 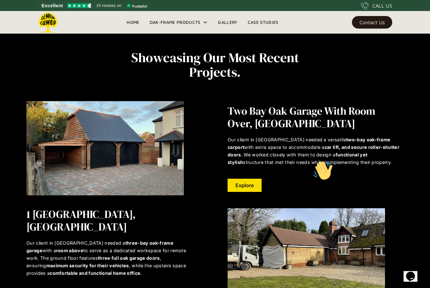 What do you see at coordinates (372, 22) in the screenshot?
I see `div: Contact Us` at bounding box center [372, 22].